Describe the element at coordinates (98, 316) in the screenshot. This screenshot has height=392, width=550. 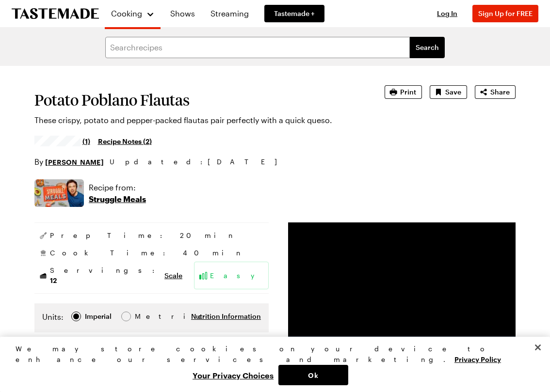
I see `span: Imperial` at that location.